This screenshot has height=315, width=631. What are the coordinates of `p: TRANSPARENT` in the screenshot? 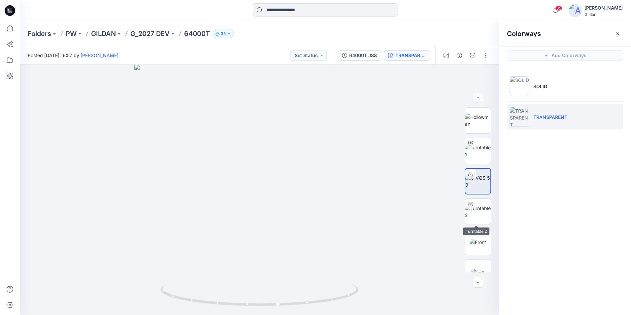 It's located at (550, 117).